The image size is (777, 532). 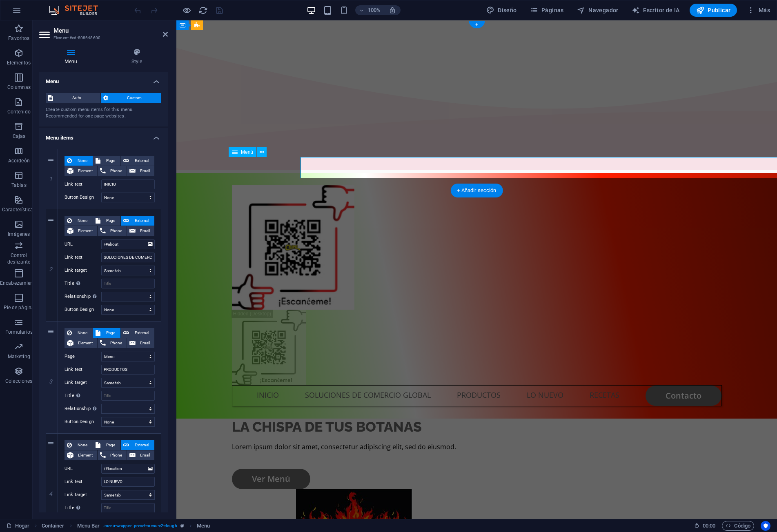 I want to click on font: Hogar, so click(x=22, y=526).